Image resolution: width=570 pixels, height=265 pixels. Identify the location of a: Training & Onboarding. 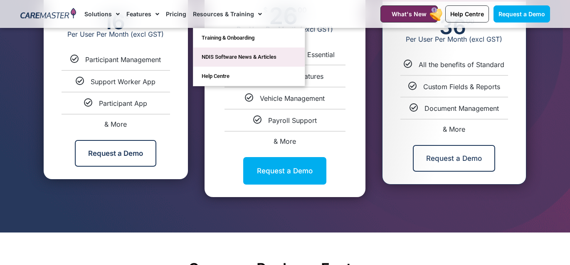
(249, 38).